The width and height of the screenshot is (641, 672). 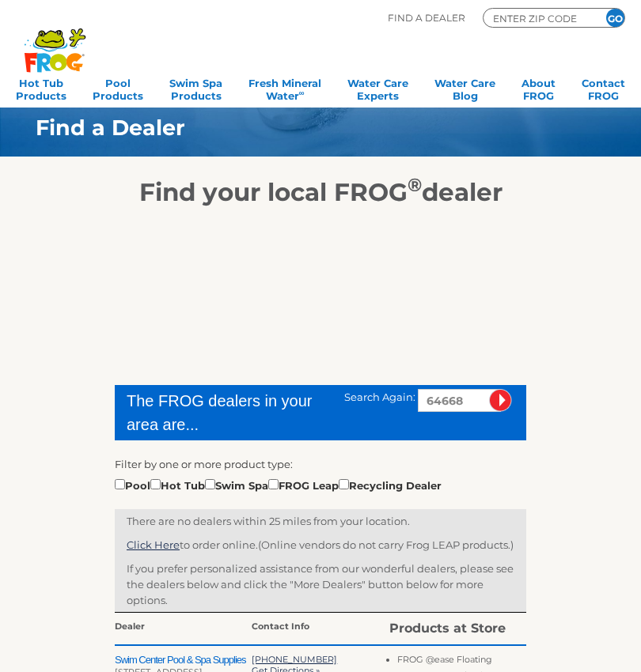 I want to click on a: Swim SpaProducts, so click(x=196, y=87).